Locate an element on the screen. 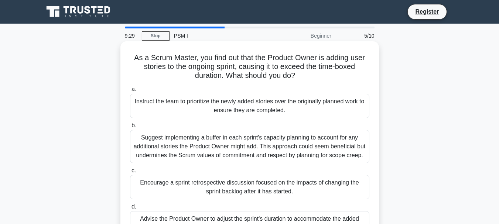 The height and width of the screenshot is (224, 499). div: PSM I is located at coordinates (220, 36).